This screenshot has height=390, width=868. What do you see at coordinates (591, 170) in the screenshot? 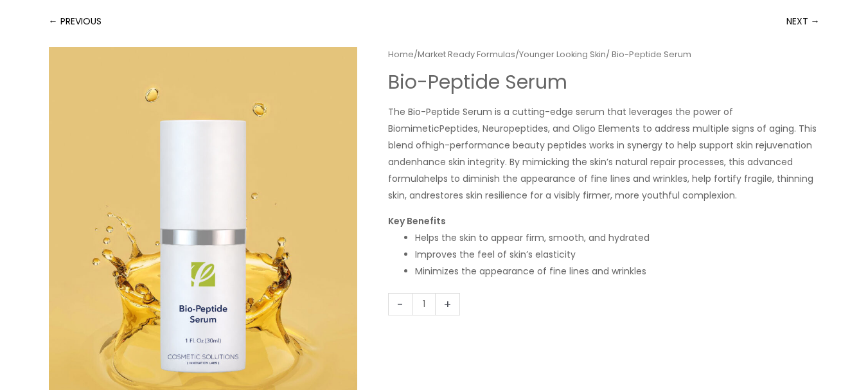
I see `span: enhance skin integrity. By mimicking the skin’s natural repair processes, this advanced formula` at bounding box center [591, 170].